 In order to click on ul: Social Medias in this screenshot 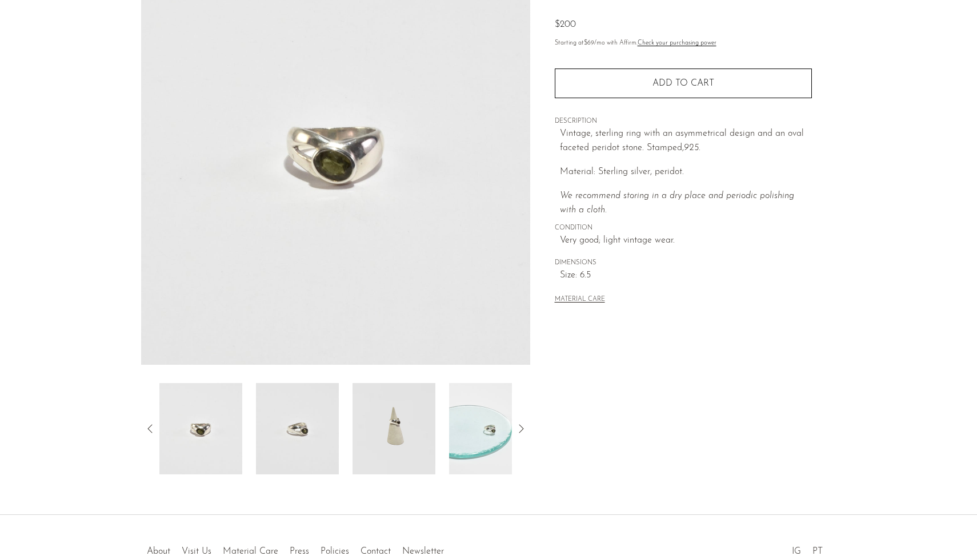, I will do `click(807, 549)`.